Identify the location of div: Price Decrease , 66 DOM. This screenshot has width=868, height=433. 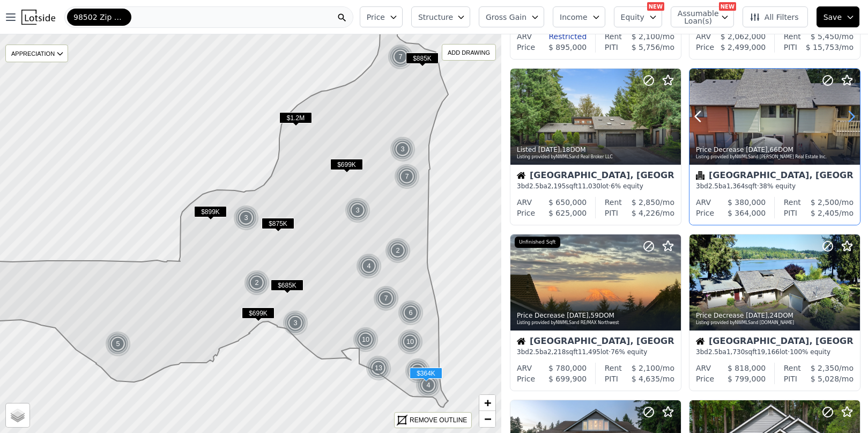
(775, 150).